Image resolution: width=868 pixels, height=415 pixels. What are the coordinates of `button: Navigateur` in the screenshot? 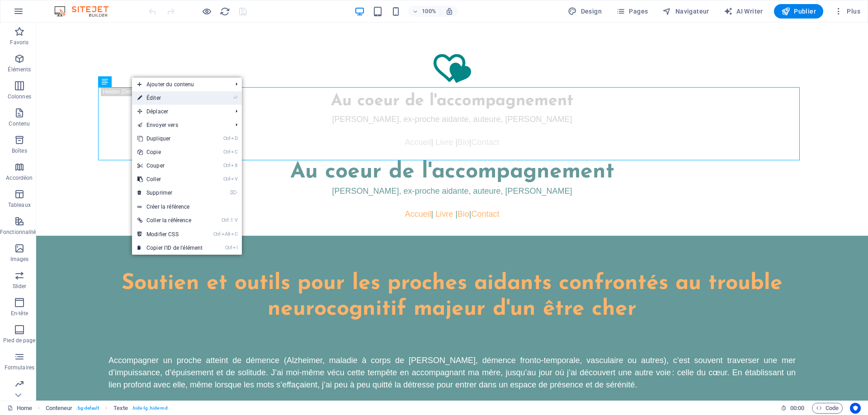 It's located at (685, 11).